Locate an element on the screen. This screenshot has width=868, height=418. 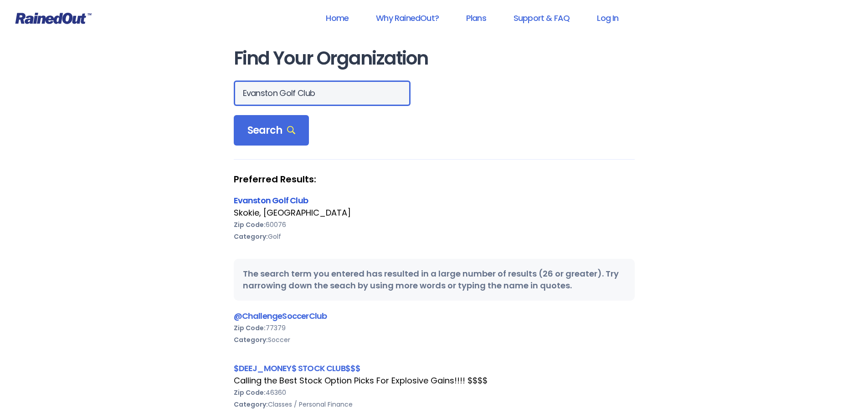
a: Evanston Golf Club is located at coordinates (271, 200).